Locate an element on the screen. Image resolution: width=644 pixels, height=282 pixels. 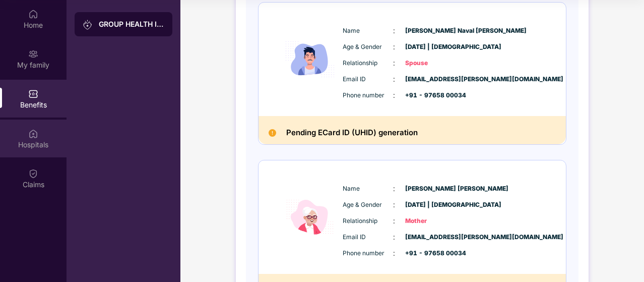
img: svg+xml;base64,PHN2ZyBpZD0iQ2xhaW0iIHhtbG5zPSJodHRwOi8vd3d3LnczLm9yZy8yMDAwL3N2ZyIgd2lkdGg9IjIwIi... is located at coordinates (33, 174).